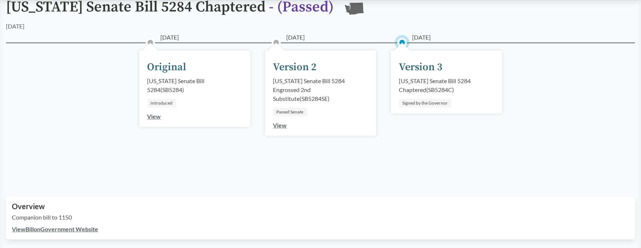 The height and width of the screenshot is (248, 641). Describe the element at coordinates (167, 67) in the screenshot. I see `div: Original` at that location.